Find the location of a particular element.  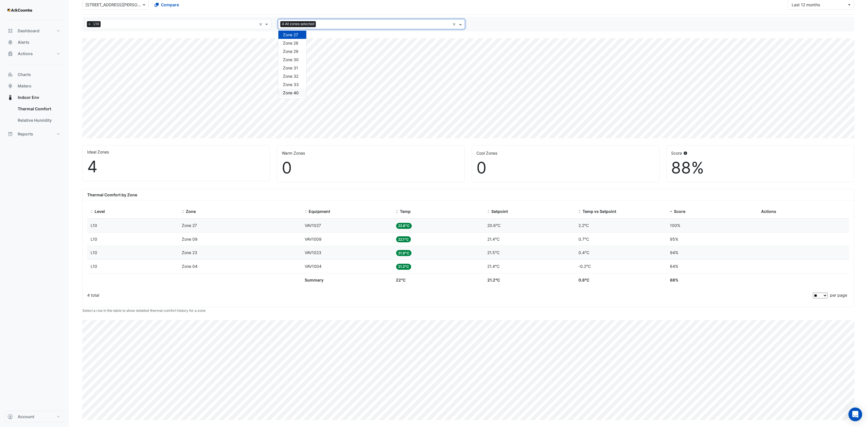

span: Zone 09 is located at coordinates (190, 239).